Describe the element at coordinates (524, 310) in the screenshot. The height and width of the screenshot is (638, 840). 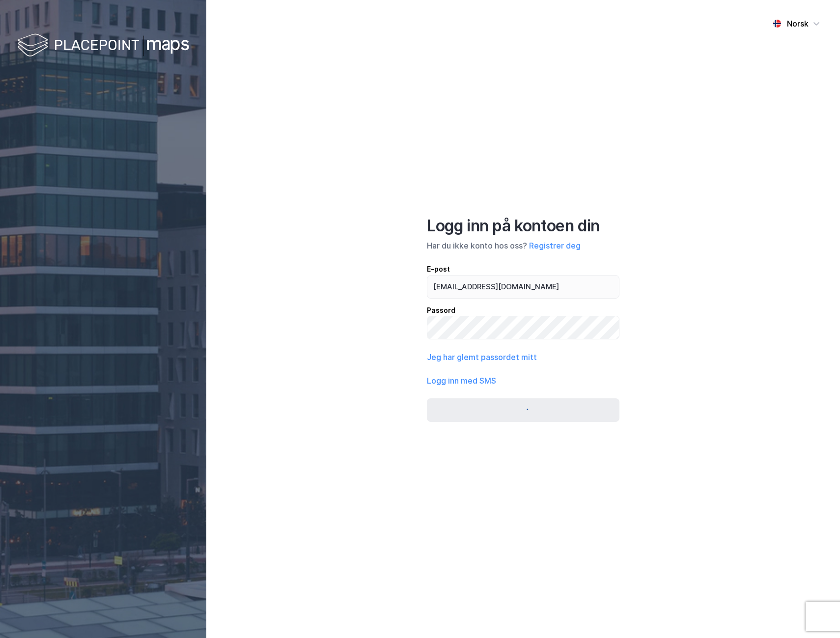
I see `div: Passord` at that location.